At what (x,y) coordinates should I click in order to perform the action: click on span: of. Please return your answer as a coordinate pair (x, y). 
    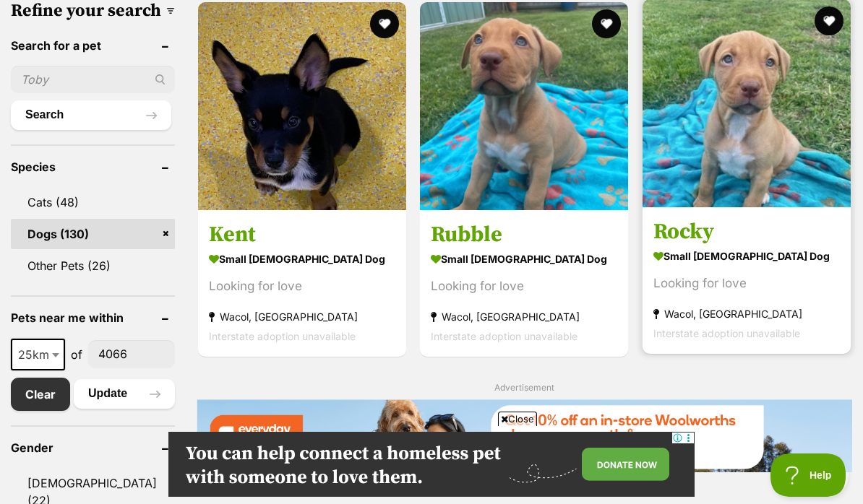
    Looking at the image, I should click on (76, 354).